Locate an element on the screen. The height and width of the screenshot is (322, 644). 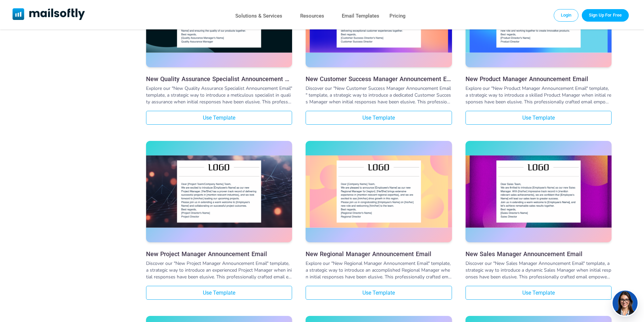
a: Login is located at coordinates (566, 15).